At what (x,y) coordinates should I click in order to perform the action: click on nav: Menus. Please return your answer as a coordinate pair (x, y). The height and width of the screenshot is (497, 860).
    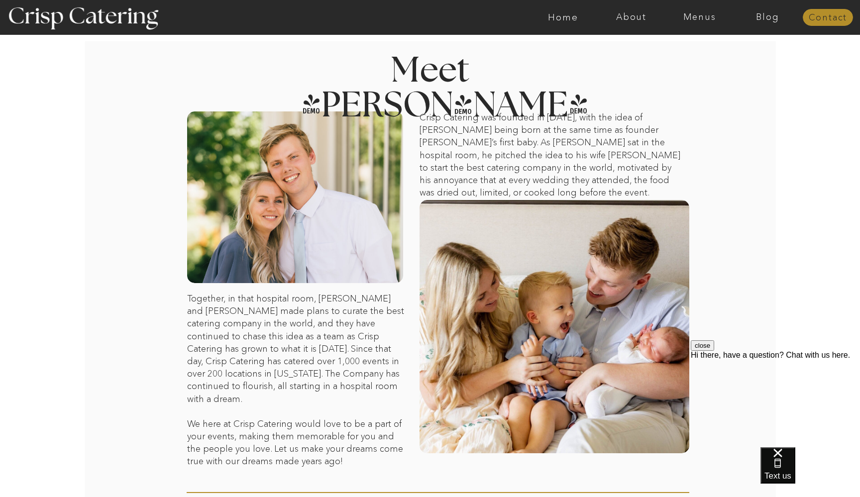
    Looking at the image, I should click on (699, 17).